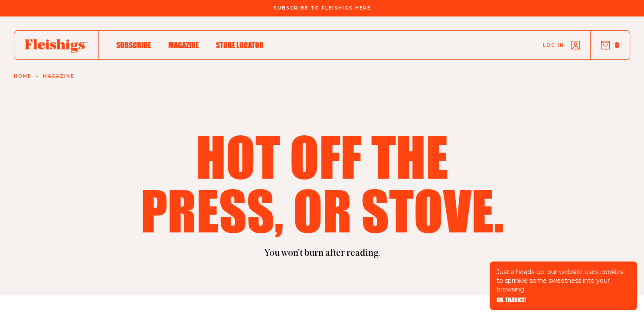 The height and width of the screenshot is (317, 644). Describe the element at coordinates (322, 8) in the screenshot. I see `a: Subscribe To Fleishigs Here` at that location.